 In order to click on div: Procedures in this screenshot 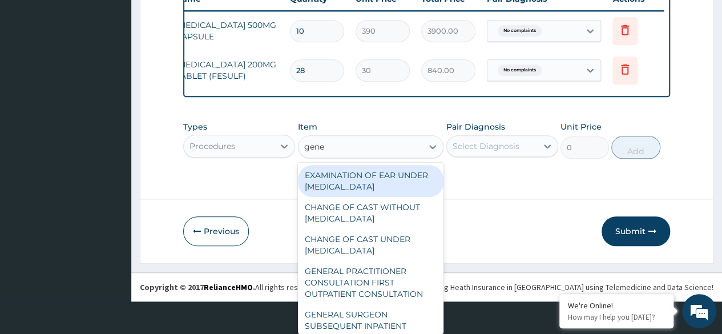, I will do `click(212, 146)`.